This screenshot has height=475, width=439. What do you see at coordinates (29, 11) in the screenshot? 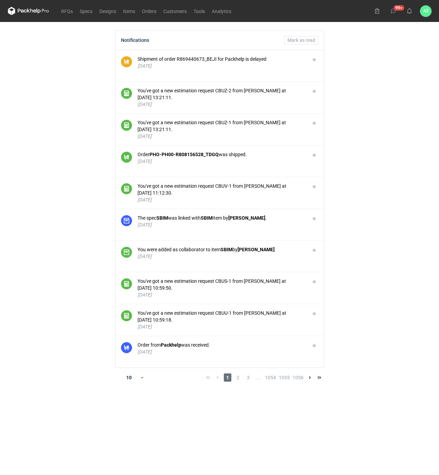
I see `svg: Packhelp Pro` at bounding box center [29, 11].